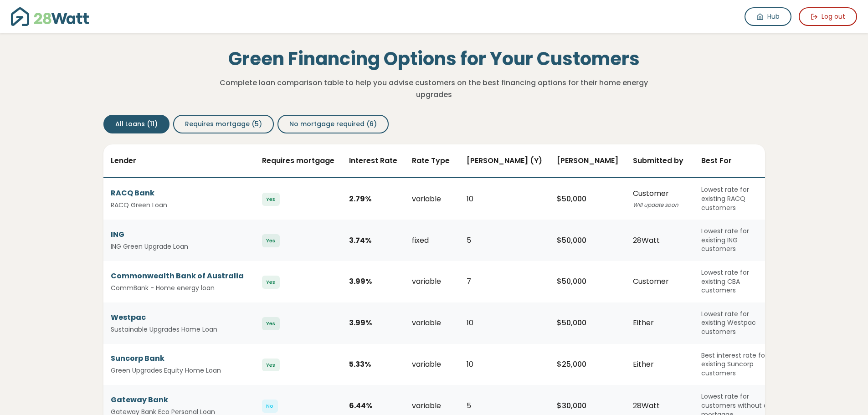  Describe the element at coordinates (588, 365) in the screenshot. I see `div: $ 25,000` at that location.